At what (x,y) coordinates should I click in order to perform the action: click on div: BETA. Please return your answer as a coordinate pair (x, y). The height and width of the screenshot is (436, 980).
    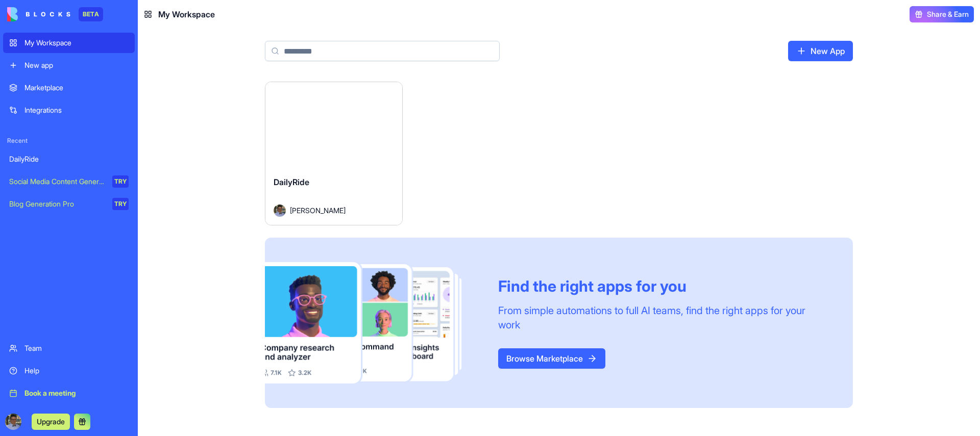
    Looking at the image, I should click on (91, 14).